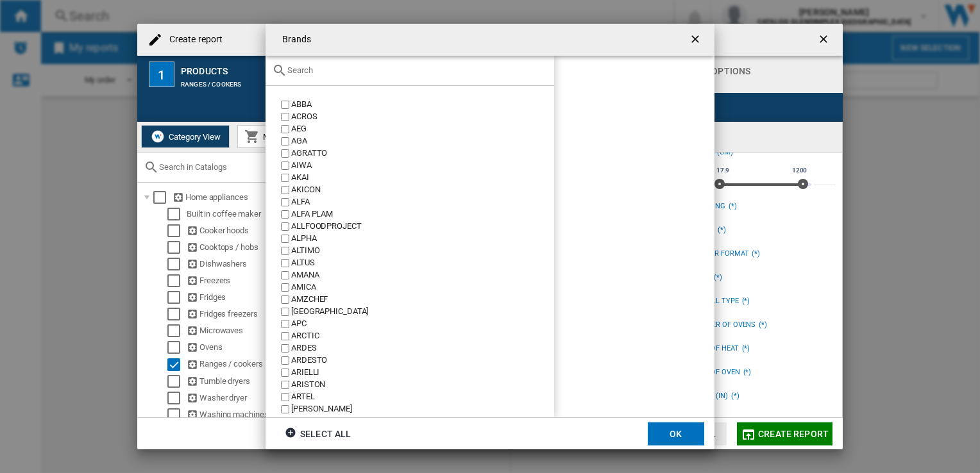 The image size is (980, 473). Describe the element at coordinates (696, 40) in the screenshot. I see `button: getI18NText('BUTTONS.CLOSE_DIALOG')` at that location.